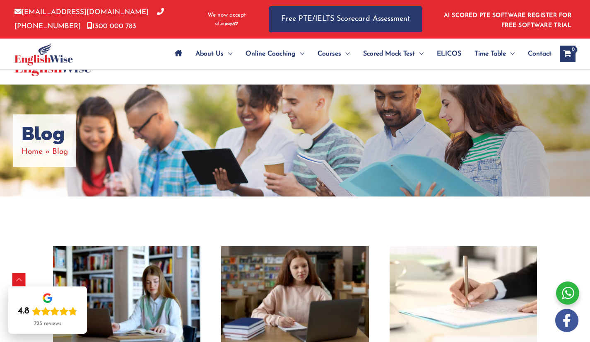 Image resolution: width=590 pixels, height=342 pixels. Describe the element at coordinates (345, 19) in the screenshot. I see `a: Free PTE/IELTS Scorecard Assessment` at that location.